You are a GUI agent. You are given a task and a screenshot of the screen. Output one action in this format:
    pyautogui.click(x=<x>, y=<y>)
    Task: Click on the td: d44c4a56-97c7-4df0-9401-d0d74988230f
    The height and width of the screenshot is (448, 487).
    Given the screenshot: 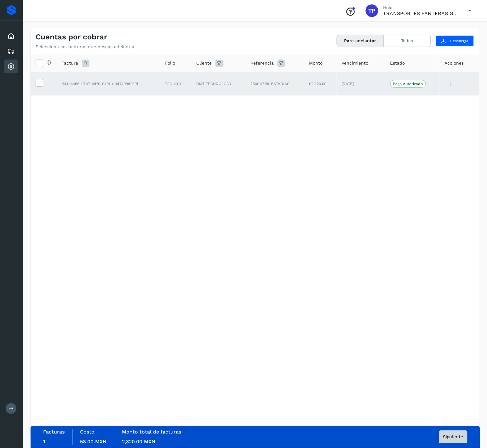 What is the action you would take?
    pyautogui.click(x=108, y=84)
    